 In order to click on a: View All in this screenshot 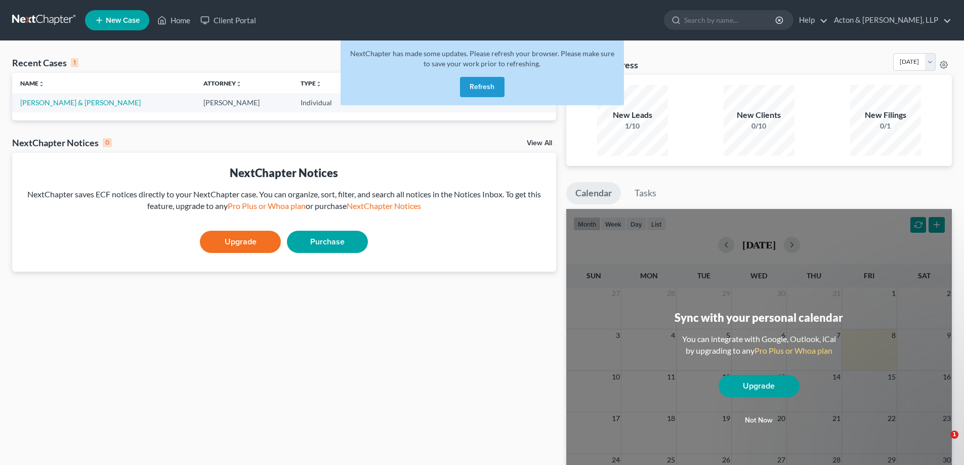, I will do `click(540, 143)`.